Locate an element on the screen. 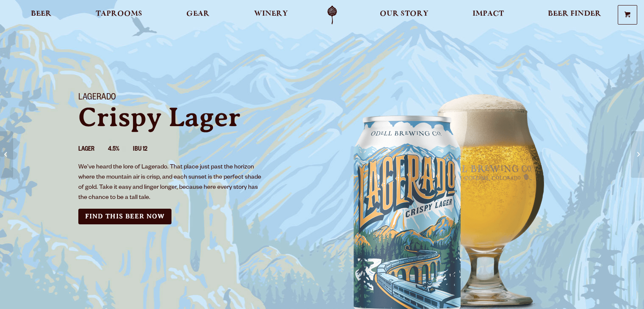 The width and height of the screenshot is (644, 309). span: Beer is located at coordinates (41, 14).